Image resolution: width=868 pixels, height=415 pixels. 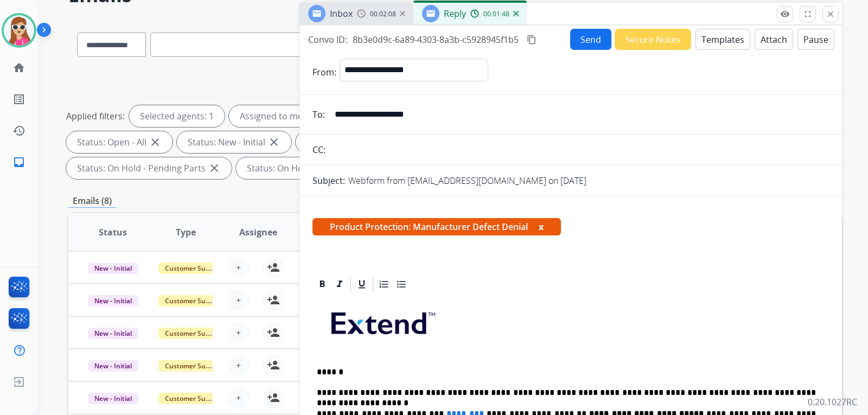 I want to click on p: 0.20.1027RC, so click(x=832, y=402).